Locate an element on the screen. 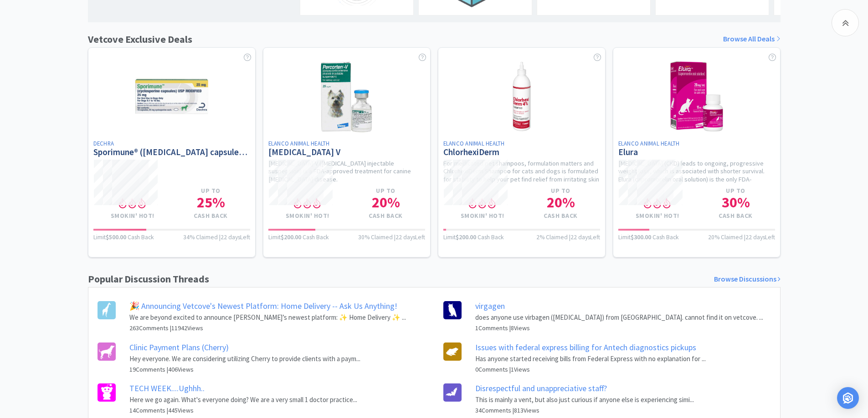 This screenshot has height=418, width=868. h6: 34 Comments | 813 Views is located at coordinates (584, 410).